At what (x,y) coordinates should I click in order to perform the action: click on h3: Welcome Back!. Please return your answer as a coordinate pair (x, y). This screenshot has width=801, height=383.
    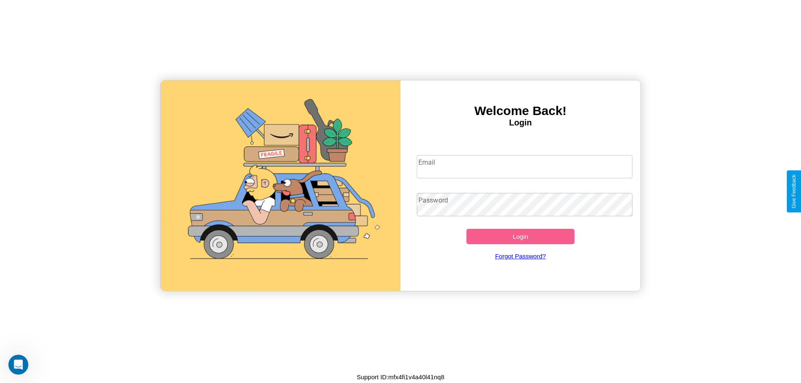
    Looking at the image, I should click on (520, 111).